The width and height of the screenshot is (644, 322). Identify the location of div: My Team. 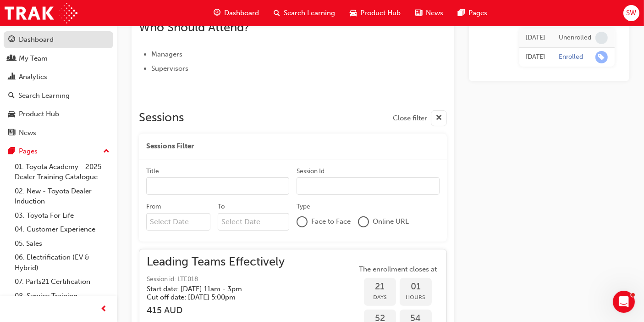
(33, 58).